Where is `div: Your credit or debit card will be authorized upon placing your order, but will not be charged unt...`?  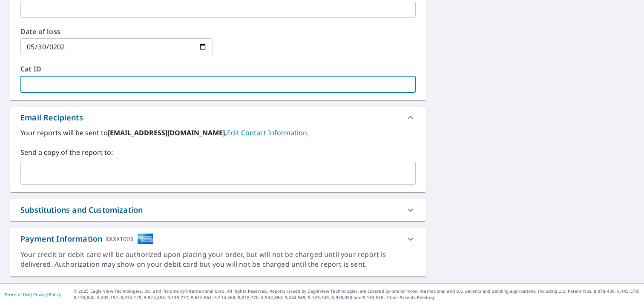
div: Your credit or debit card will be authorized upon placing your order, but will not be charged unt... is located at coordinates (218, 259).